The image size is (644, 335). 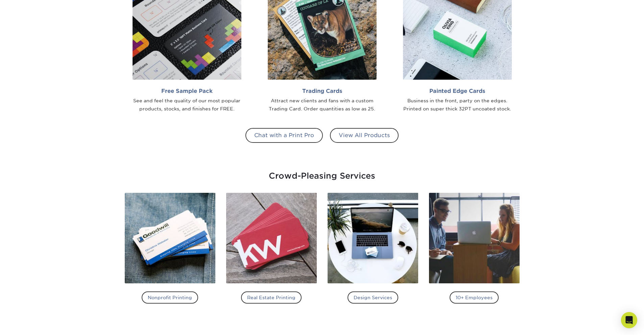 I want to click on h2: Painted Edge Cards, so click(x=457, y=91).